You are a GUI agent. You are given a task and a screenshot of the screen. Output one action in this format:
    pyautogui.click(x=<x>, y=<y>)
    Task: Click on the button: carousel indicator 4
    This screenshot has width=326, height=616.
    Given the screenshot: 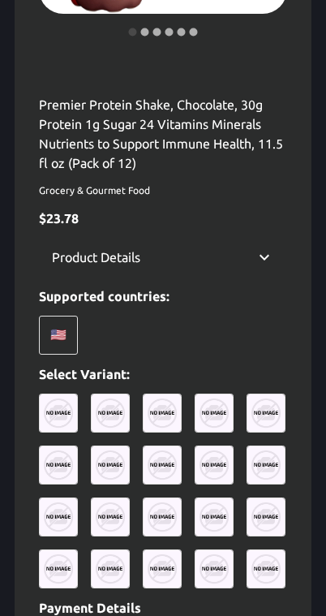 What is the action you would take?
    pyautogui.click(x=169, y=32)
    